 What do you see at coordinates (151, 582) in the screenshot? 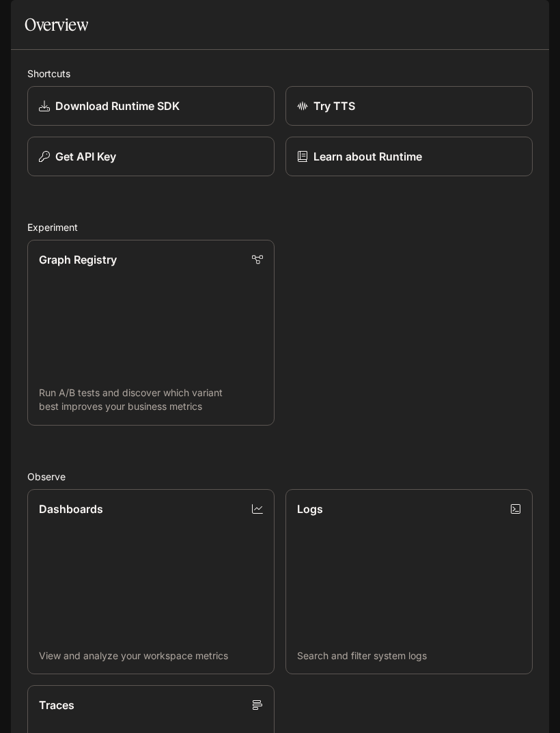
I see `a: DashboardsView and analyze your workspace metrics` at bounding box center [151, 582].